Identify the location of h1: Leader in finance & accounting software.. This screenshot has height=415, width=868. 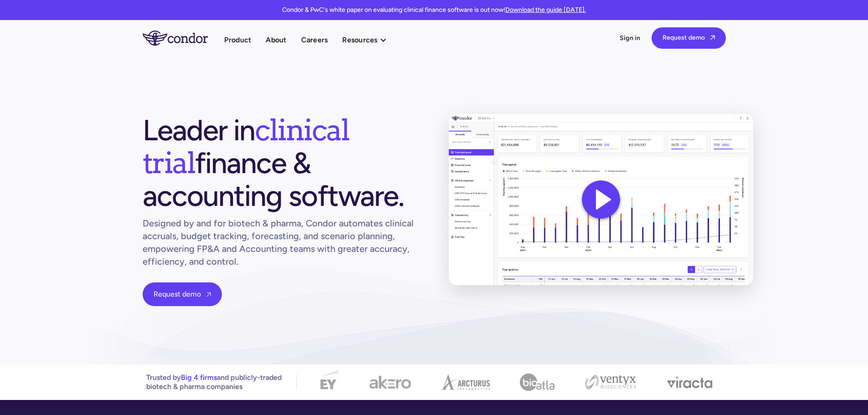
(281, 163).